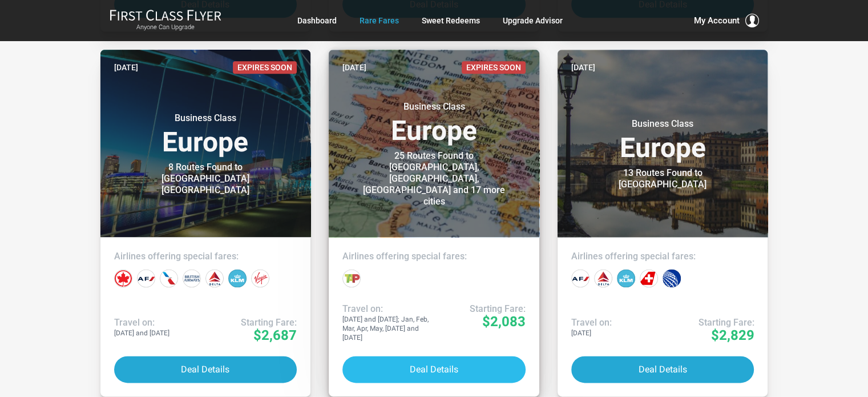 The height and width of the screenshot is (397, 868). What do you see at coordinates (351, 278) in the screenshot?
I see `div: TAP Portugal` at bounding box center [351, 278].